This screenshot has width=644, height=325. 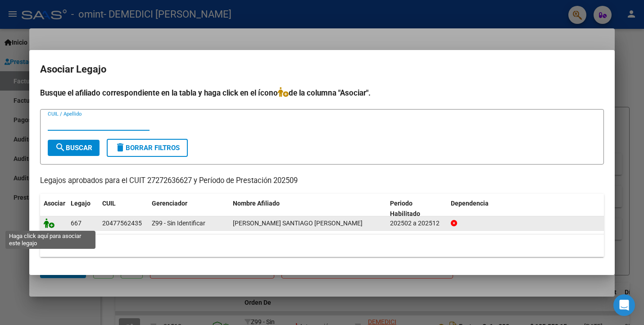 What do you see at coordinates (624, 305) in the screenshot?
I see `div: Open Intercom Messenger` at bounding box center [624, 305].